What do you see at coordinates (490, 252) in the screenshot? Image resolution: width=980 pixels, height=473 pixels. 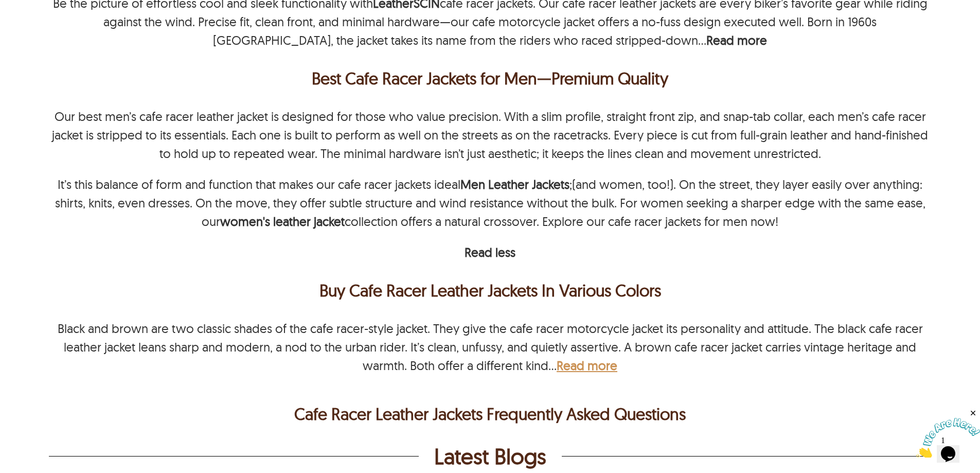 I see `b: Read less` at bounding box center [490, 252].